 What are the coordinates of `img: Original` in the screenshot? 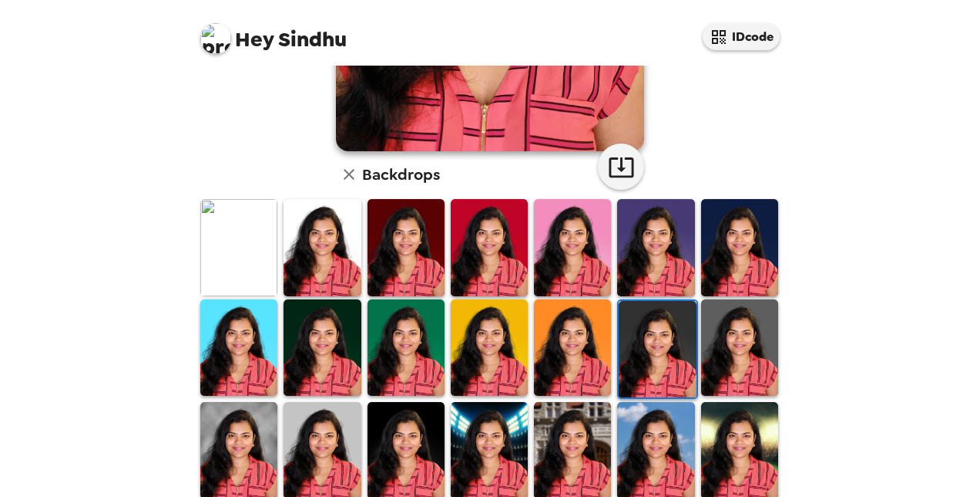 It's located at (239, 247).